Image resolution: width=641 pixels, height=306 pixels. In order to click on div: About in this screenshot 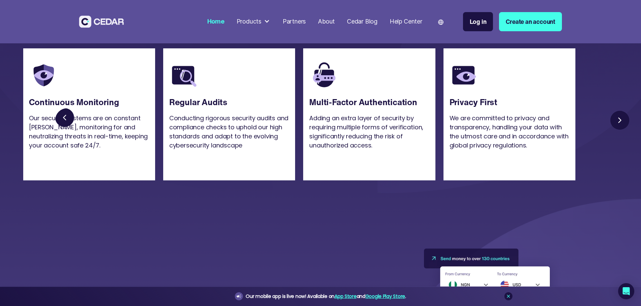, I will do `click(326, 22)`.